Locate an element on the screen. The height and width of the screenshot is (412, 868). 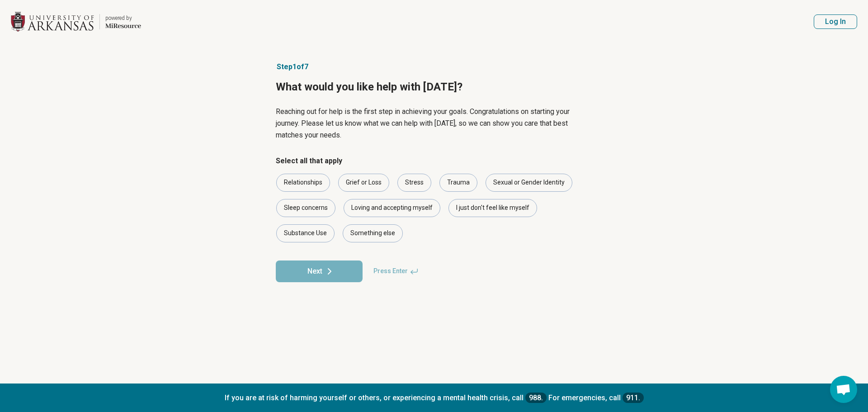
button: Next is located at coordinates (319, 271).